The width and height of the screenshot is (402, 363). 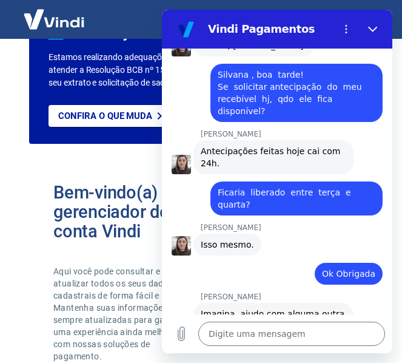 I want to click on a: Confira o que muda, so click(x=112, y=116).